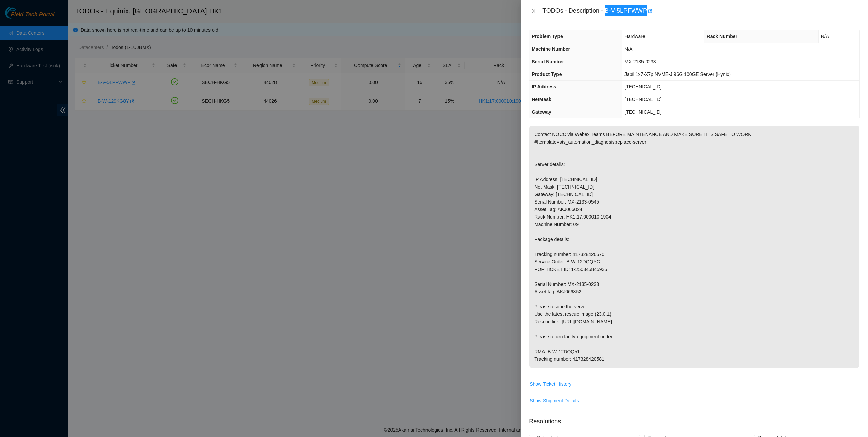 The height and width of the screenshot is (437, 868). Describe the element at coordinates (542, 100) in the screenshot. I see `span: NetMask` at that location.